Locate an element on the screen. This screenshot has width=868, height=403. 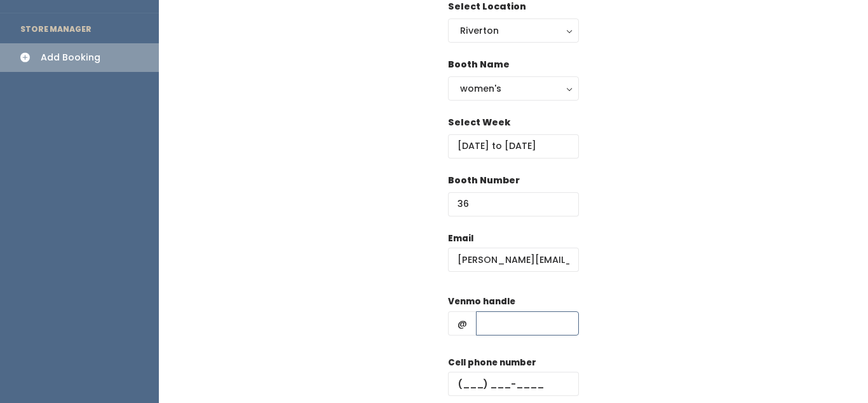
button: Riverton is located at coordinates (513, 31).